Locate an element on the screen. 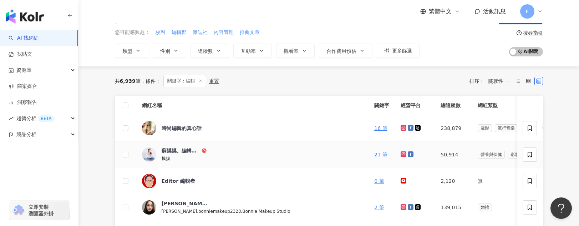 The width and height of the screenshot is (579, 226). td: 139,015 is located at coordinates (453, 207).